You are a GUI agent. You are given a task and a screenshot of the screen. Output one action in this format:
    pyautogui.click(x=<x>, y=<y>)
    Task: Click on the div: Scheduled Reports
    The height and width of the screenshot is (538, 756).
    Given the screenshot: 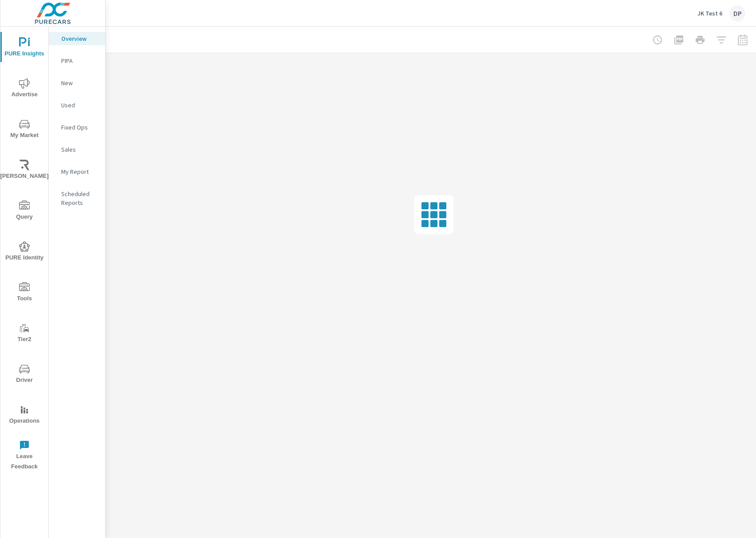 What is the action you would take?
    pyautogui.click(x=77, y=198)
    